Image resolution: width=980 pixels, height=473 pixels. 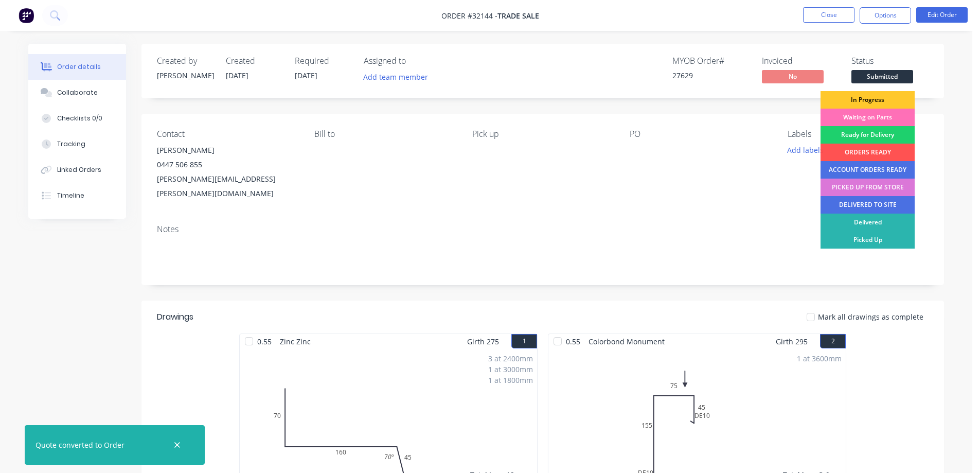 I want to click on div: Assigned to, so click(x=416, y=60).